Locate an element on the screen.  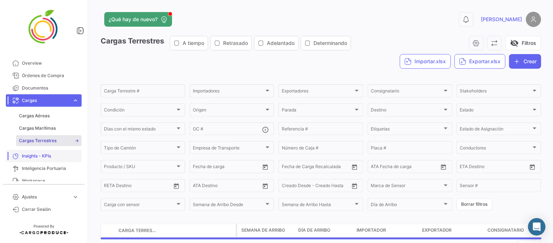
a: Inteligencia Portuaria is located at coordinates (44, 168).